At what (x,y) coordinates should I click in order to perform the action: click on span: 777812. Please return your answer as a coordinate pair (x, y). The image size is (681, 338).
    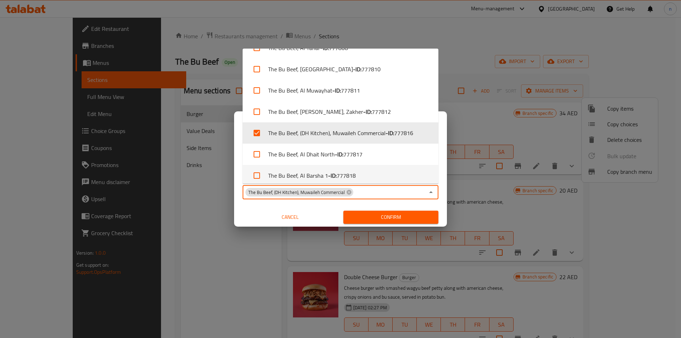
    Looking at the image, I should click on (381, 112).